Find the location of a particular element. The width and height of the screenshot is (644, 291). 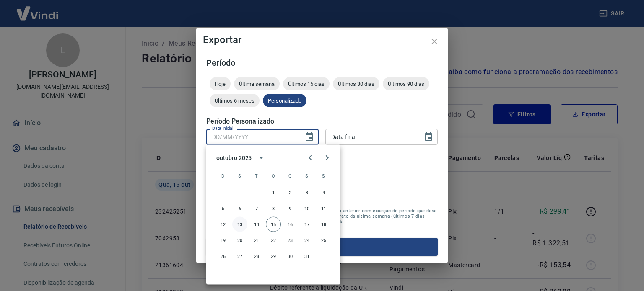

button: 12 is located at coordinates (223, 225).